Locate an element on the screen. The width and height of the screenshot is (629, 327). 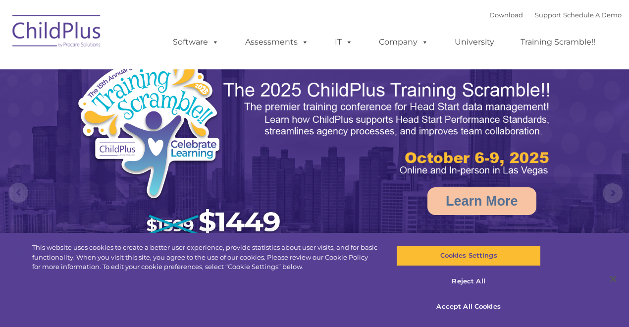
button: Close is located at coordinates (613, 279).